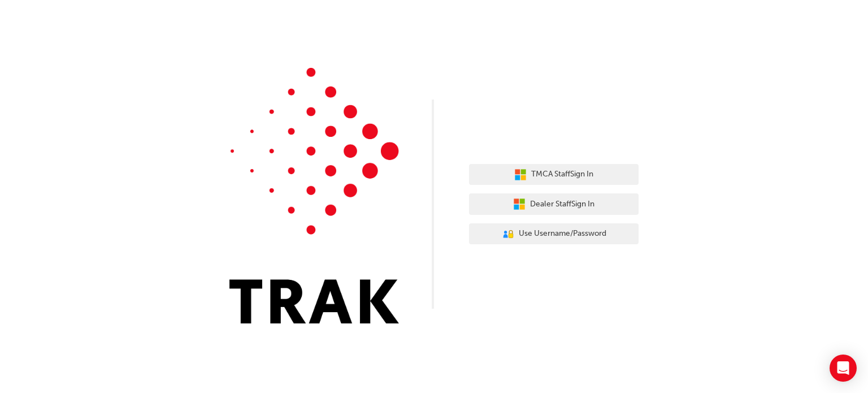  What do you see at coordinates (314, 195) in the screenshot?
I see `img: Trak` at bounding box center [314, 195].